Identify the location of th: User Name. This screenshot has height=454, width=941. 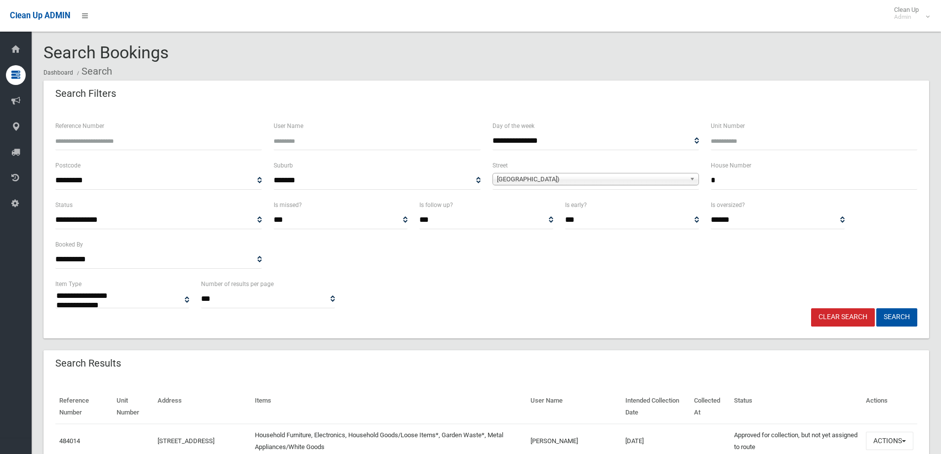
(574, 407).